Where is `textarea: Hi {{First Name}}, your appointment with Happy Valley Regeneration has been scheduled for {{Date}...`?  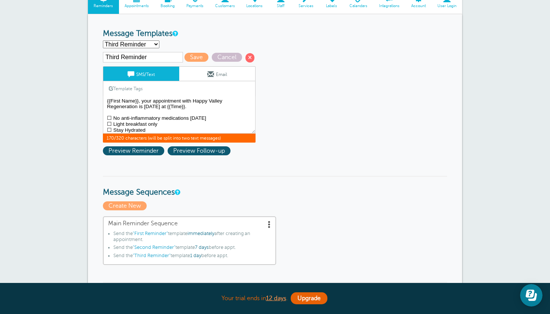 textarea: Hi {{First Name}}, your appointment with Happy Valley Regeneration has been scheduled for {{Date}... is located at coordinates (179, 115).